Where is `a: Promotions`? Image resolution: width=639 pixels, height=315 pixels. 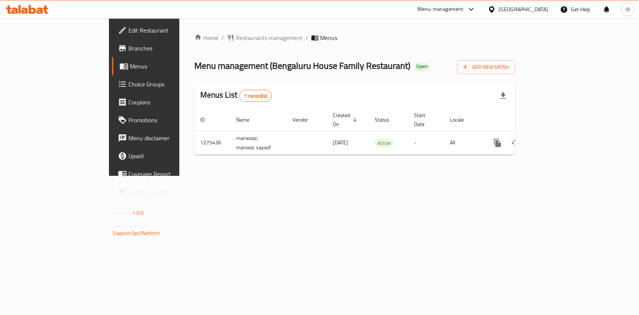
a: Promotions is located at coordinates (164, 120).